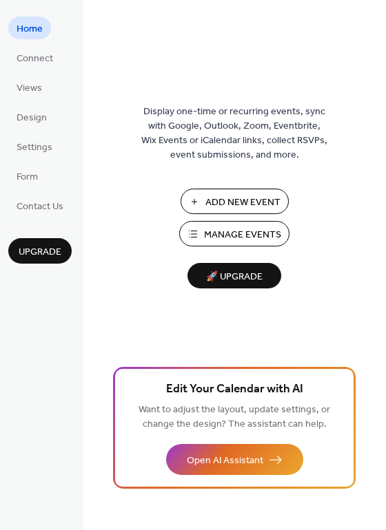  What do you see at coordinates (234, 201) in the screenshot?
I see `button: Add New Event` at bounding box center [234, 201].